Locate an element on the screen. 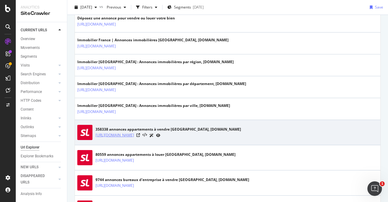 This screenshot has width=388, height=202. span: vs is located at coordinates (102, 6).